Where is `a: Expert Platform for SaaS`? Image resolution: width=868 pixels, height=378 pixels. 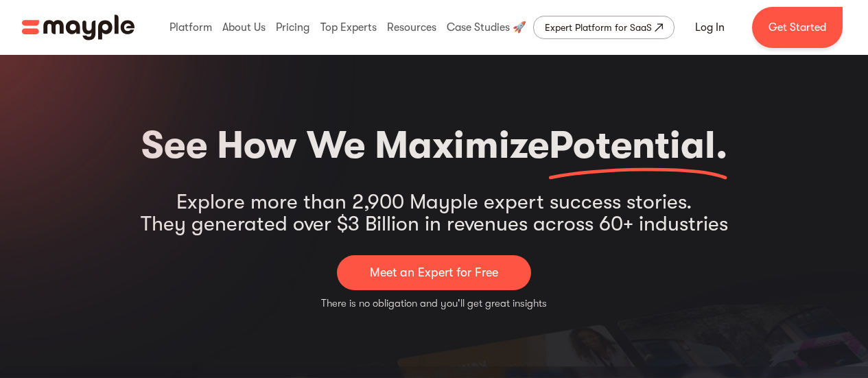
a: Expert Platform for SaaS is located at coordinates (604, 28).